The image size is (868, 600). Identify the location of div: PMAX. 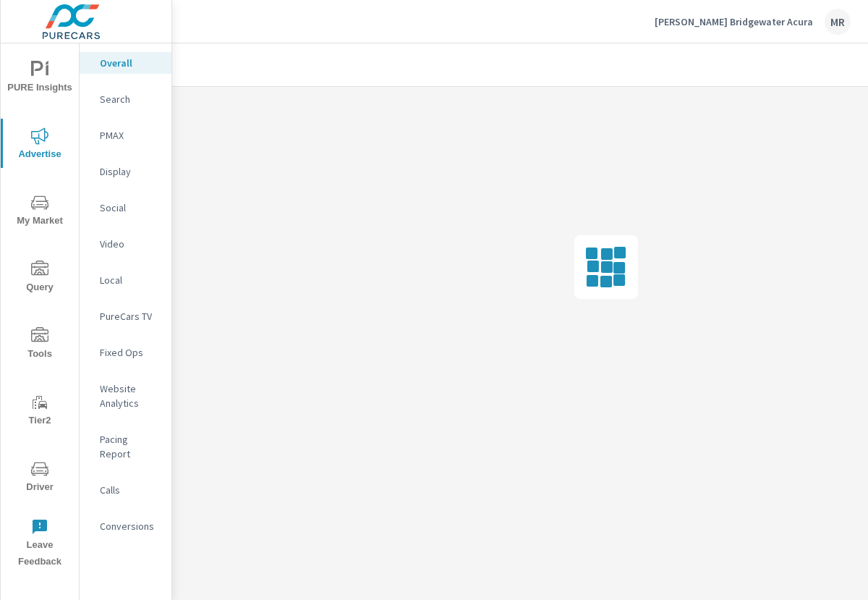
(125, 135).